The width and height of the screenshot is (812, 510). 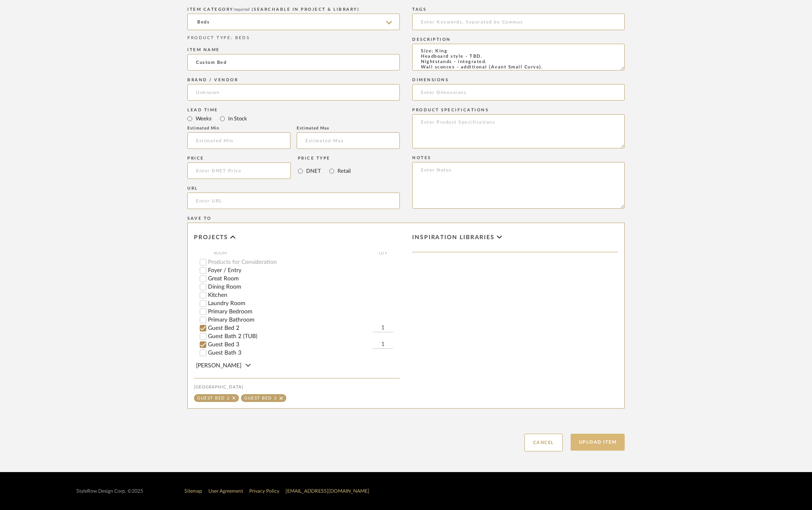 What do you see at coordinates (242, 9) in the screenshot?
I see `span: required` at bounding box center [242, 9].